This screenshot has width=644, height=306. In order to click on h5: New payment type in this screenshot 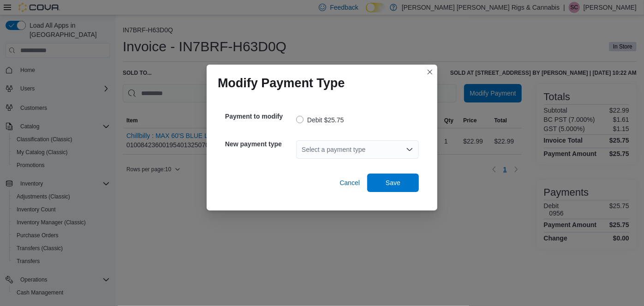, I will do `click(260, 144)`.